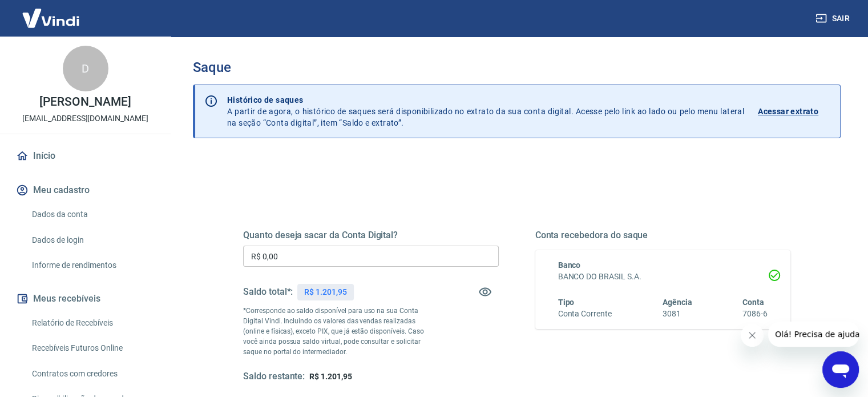 This screenshot has height=397, width=868. I want to click on span: Olá! Precisa de ajuda?, so click(51, 13).